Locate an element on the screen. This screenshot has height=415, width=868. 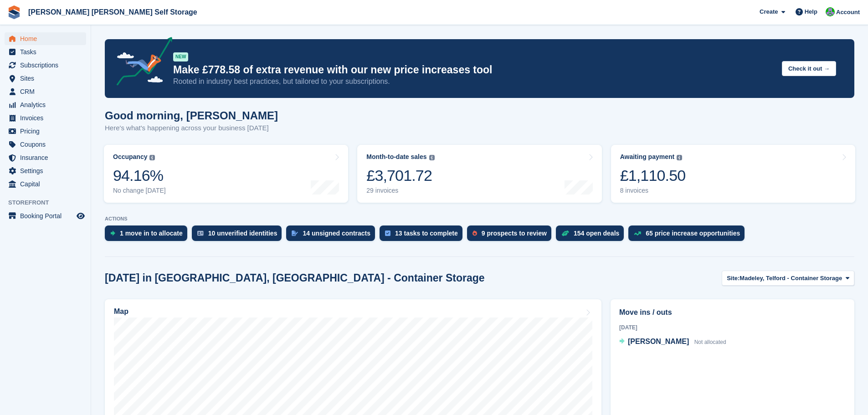
span: Capital is located at coordinates (48, 184).